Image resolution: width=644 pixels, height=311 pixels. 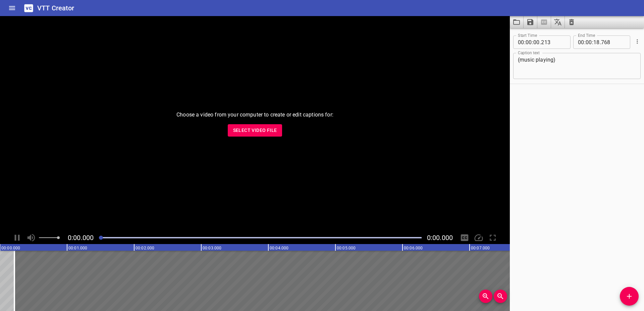 What do you see at coordinates (56, 8) in the screenshot?
I see `h6: VTT Creator` at bounding box center [56, 8].